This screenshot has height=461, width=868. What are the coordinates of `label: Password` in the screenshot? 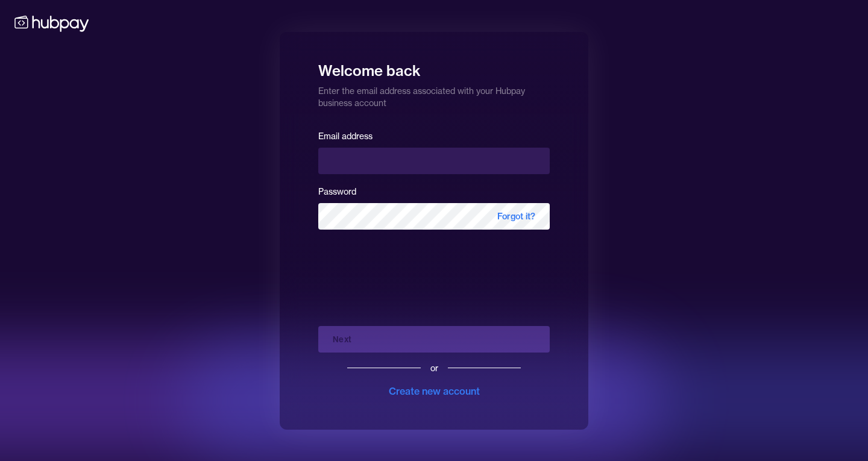 It's located at (337, 192).